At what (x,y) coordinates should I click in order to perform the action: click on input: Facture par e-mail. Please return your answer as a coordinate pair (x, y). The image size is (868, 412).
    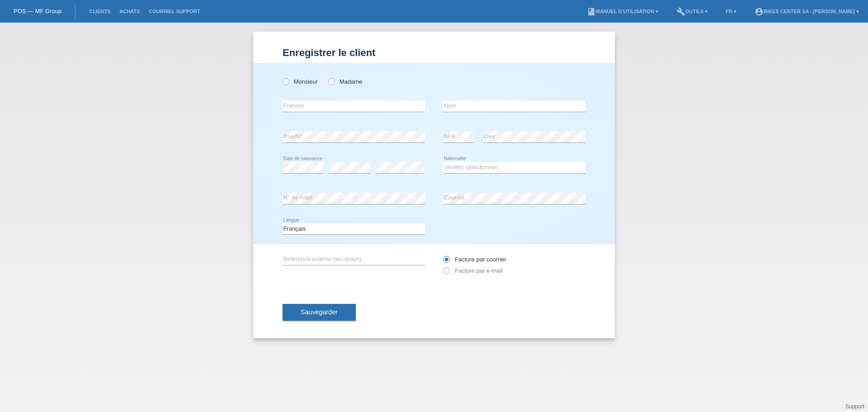
    Looking at the image, I should click on (446, 273).